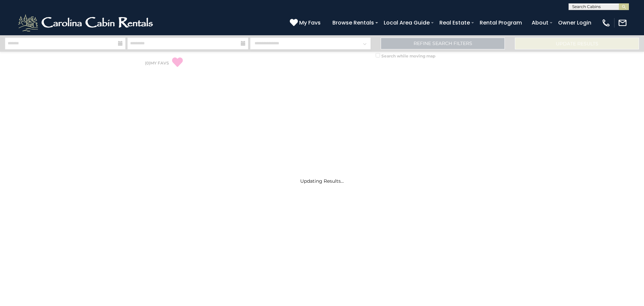  I want to click on a: About, so click(540, 22).